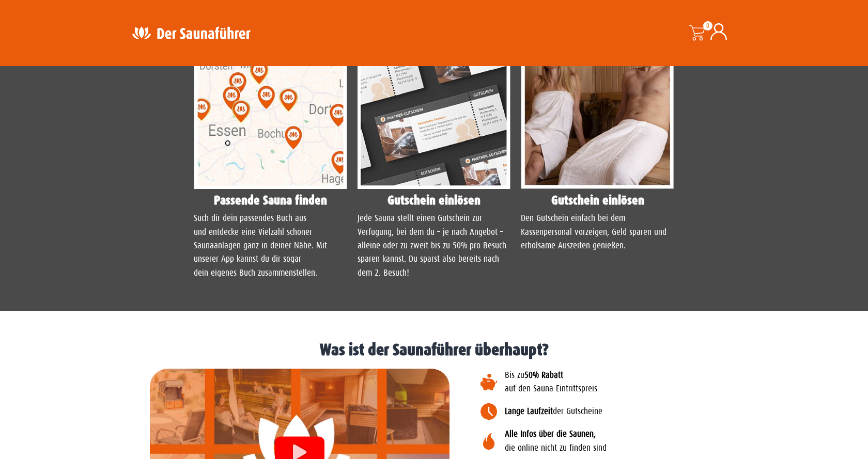 The width and height of the screenshot is (868, 459). I want to click on span: 0, so click(707, 26).